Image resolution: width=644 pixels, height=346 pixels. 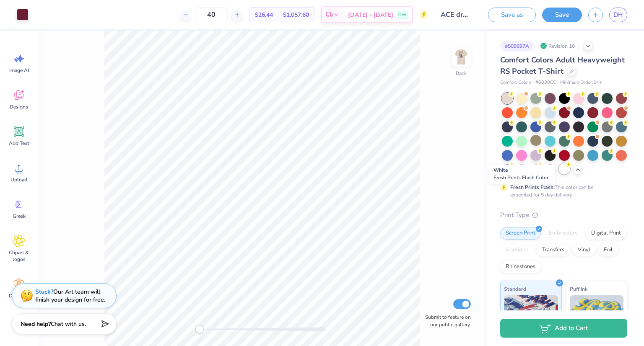 What do you see at coordinates (531, 316) in the screenshot?
I see `img: Standard` at bounding box center [531, 316].